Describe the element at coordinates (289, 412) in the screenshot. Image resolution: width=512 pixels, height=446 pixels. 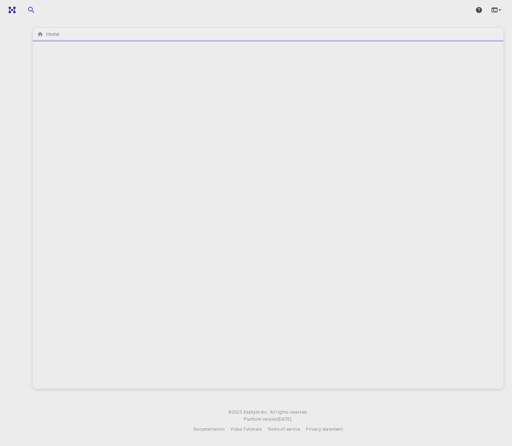
I see `span: All rights reserved.` at that location.